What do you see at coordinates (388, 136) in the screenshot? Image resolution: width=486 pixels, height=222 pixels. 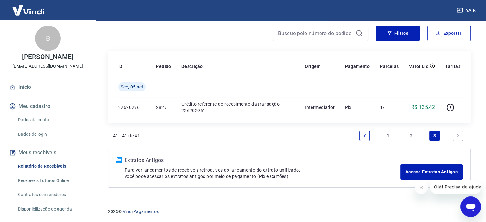 I see `a: Page 1` at bounding box center [388, 136].